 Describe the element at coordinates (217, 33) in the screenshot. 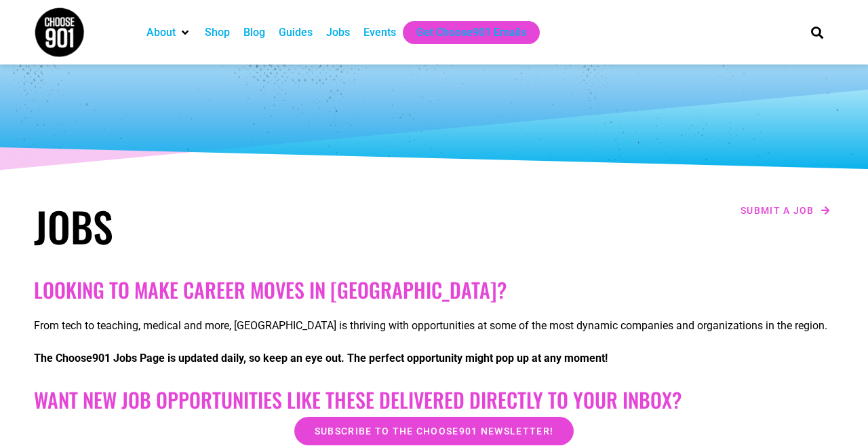

I see `div: Shop` at that location.